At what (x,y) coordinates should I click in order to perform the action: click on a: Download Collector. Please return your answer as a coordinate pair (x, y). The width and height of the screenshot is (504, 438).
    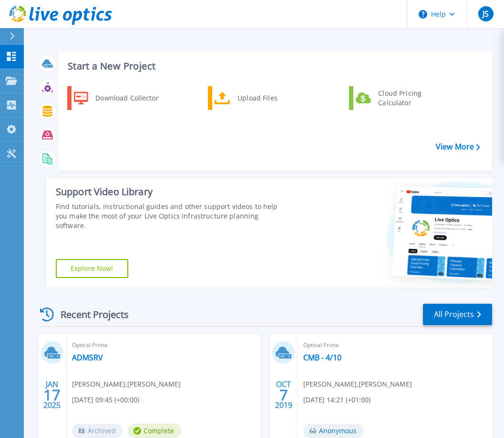
    Looking at the image, I should click on (116, 98).